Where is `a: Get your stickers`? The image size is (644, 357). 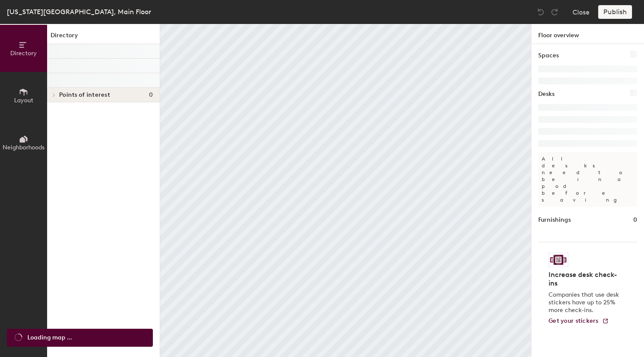 a: Get your stickers is located at coordinates (579, 321).